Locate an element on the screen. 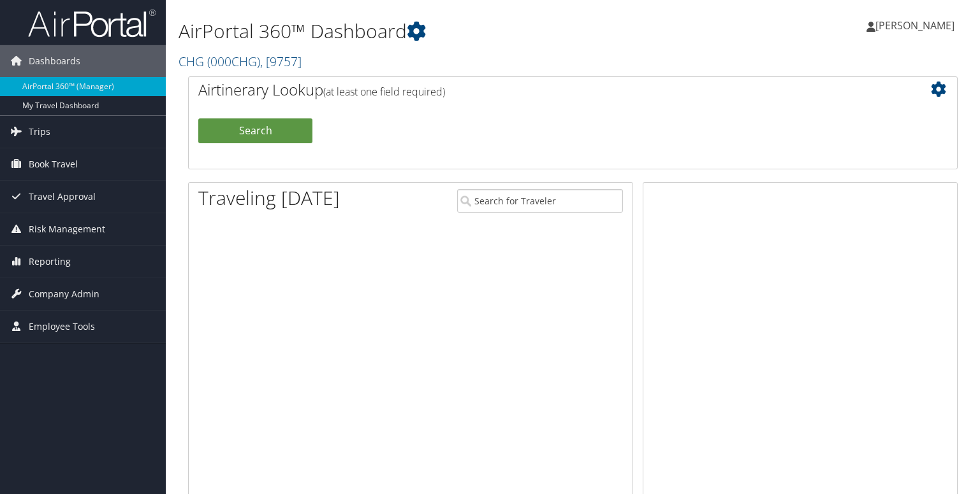 The image size is (980, 494). input: Search for Traveler is located at coordinates (540, 200).